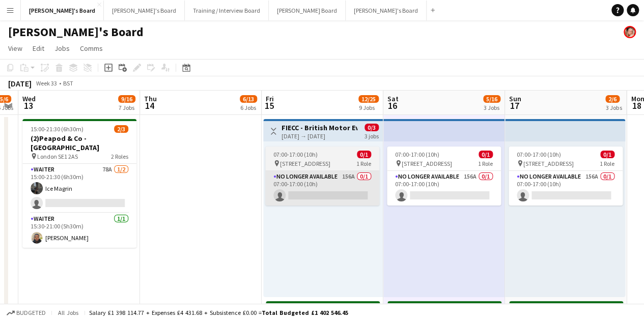 Image resolution: width=644 pixels, height=321 pixels. Describe the element at coordinates (69, 83) in the screenshot. I see `div: BST` at that location.